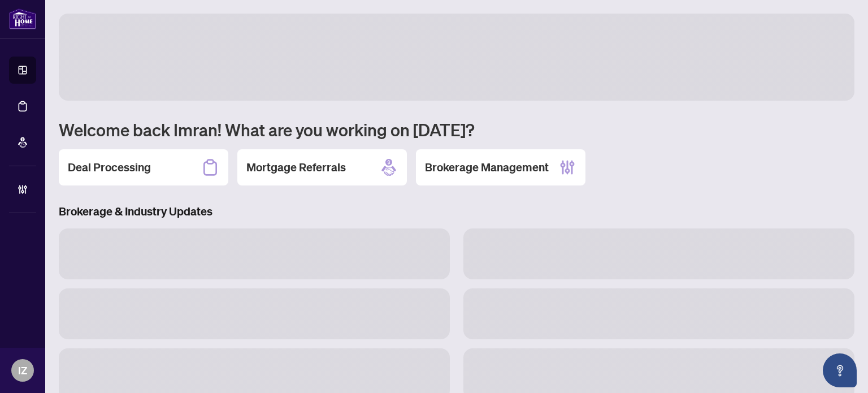 Image resolution: width=868 pixels, height=393 pixels. What do you see at coordinates (457, 212) in the screenshot?
I see `h3: Brokerage & Industry Updates` at bounding box center [457, 212].